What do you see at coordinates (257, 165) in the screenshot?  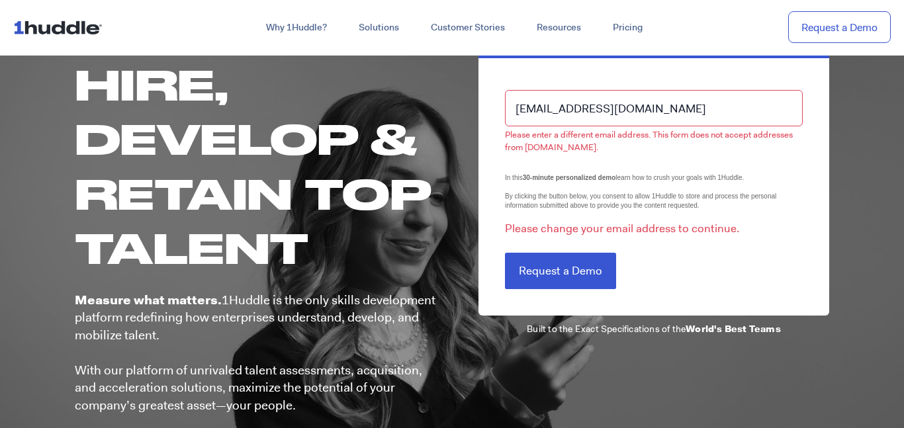 I see `h1: Hire, Develop & Retain Top Talent` at bounding box center [257, 165].